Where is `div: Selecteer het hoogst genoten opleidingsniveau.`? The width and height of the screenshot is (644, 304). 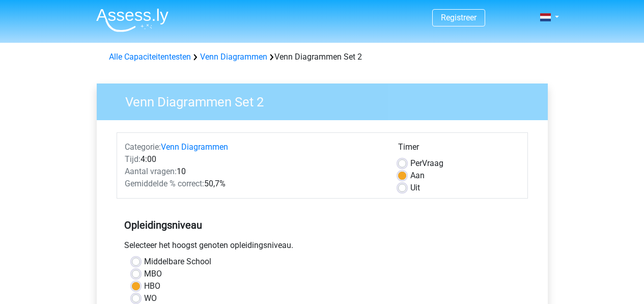 div: Selecteer het hoogst genoten opleidingsniveau. is located at coordinates (322, 247).